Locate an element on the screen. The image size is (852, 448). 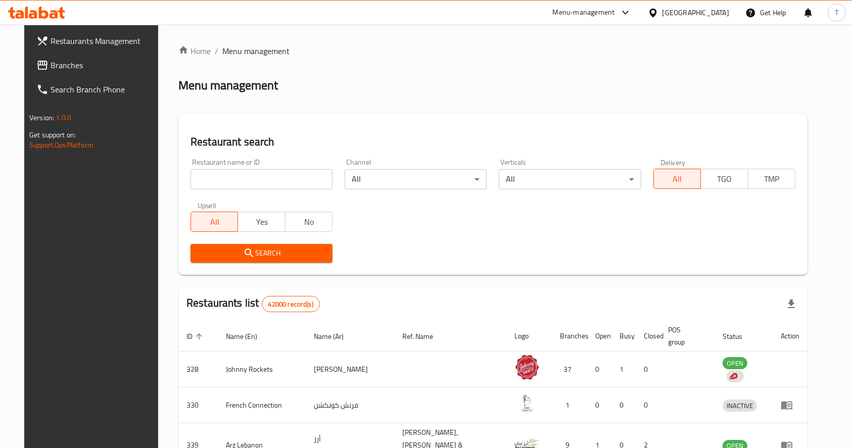
span: Menu management is located at coordinates (256, 51).